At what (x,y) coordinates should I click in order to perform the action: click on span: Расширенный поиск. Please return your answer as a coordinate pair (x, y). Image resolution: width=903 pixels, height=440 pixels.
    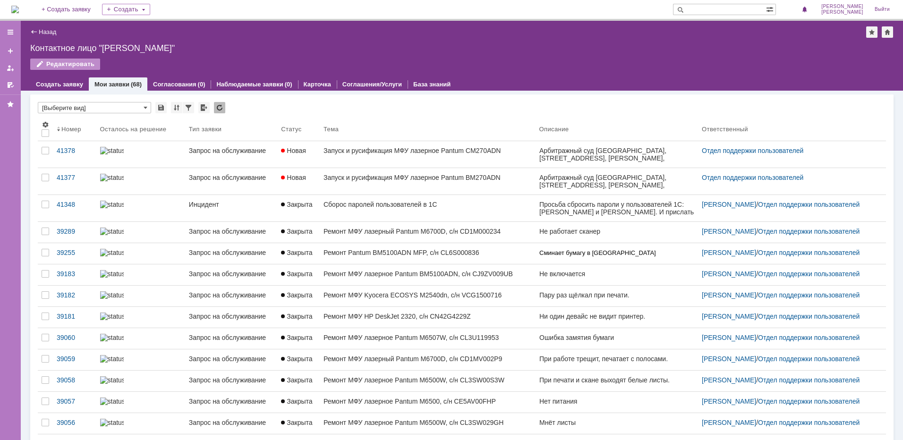
    Looking at the image, I should click on (771, 9).